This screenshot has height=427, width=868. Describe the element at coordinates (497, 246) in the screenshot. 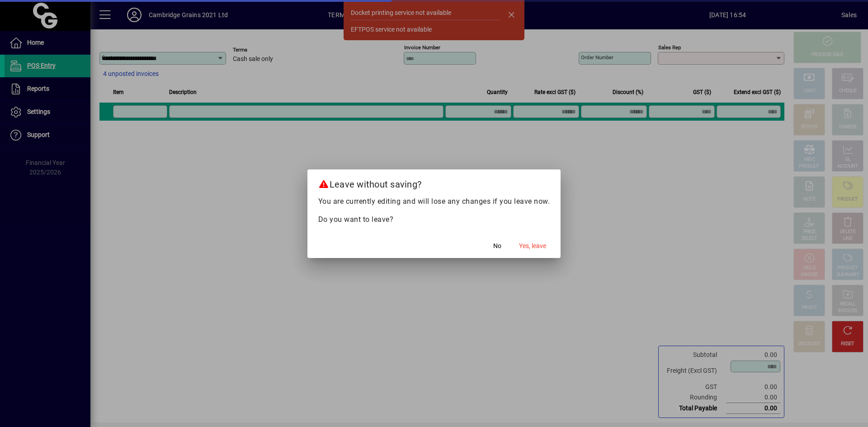

I see `button: No` at that location.